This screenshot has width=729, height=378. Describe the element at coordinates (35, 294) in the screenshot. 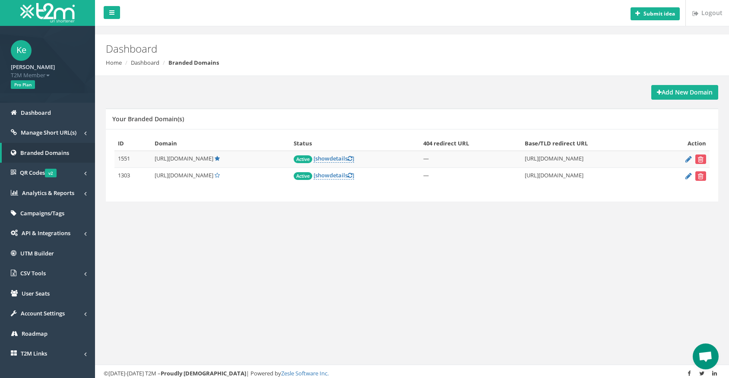

I see `span: User Seats` at that location.